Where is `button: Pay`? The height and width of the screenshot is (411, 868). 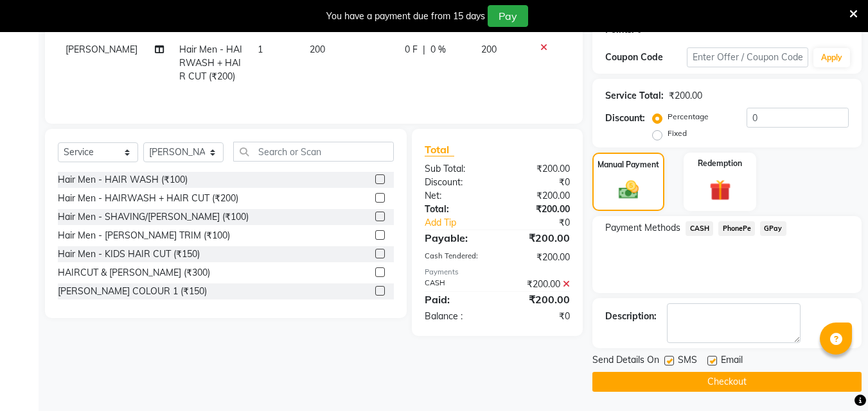 button: Pay is located at coordinates (507, 16).